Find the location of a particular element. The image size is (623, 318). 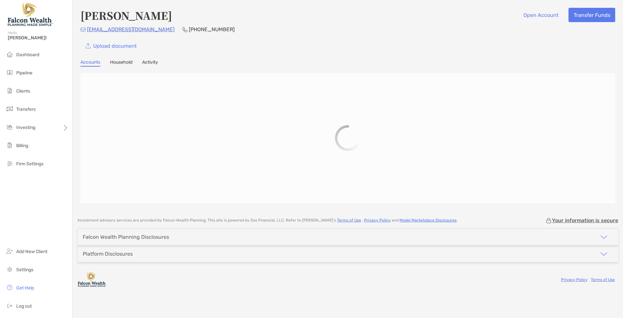

img: billing icon is located at coordinates (10, 145).